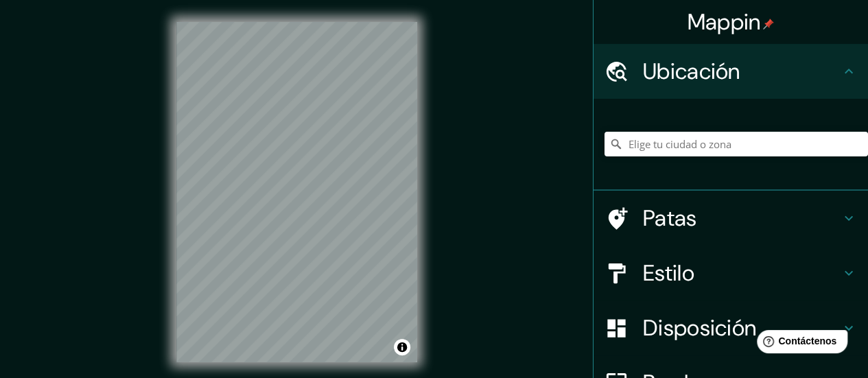  What do you see at coordinates (668, 273) in the screenshot?
I see `font: Estilo` at bounding box center [668, 273].